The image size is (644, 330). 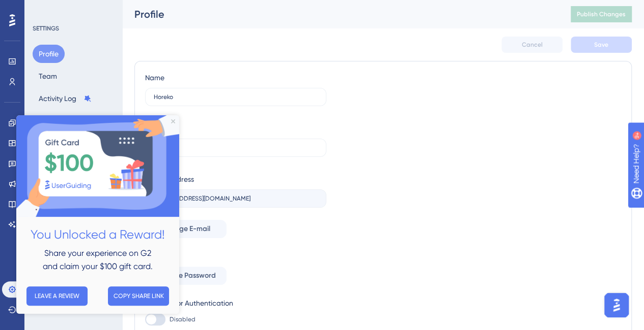 I want to click on div: SETTINGS, so click(x=74, y=28).